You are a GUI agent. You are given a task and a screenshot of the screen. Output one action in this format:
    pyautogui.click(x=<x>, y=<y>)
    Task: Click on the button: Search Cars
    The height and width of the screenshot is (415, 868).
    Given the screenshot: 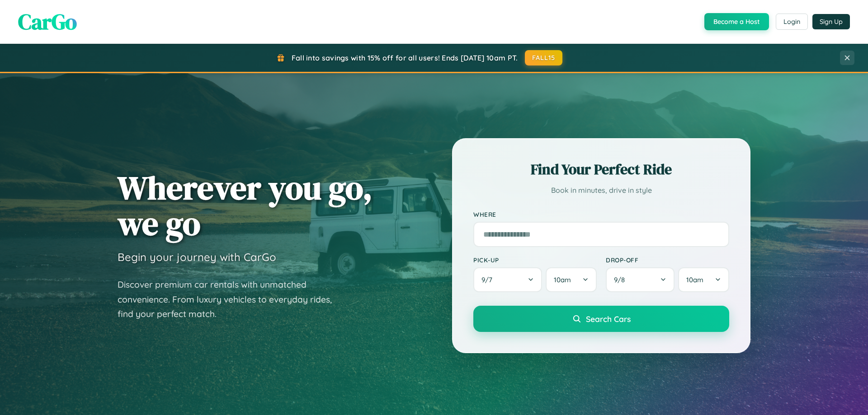 What is the action you would take?
    pyautogui.click(x=601, y=319)
    